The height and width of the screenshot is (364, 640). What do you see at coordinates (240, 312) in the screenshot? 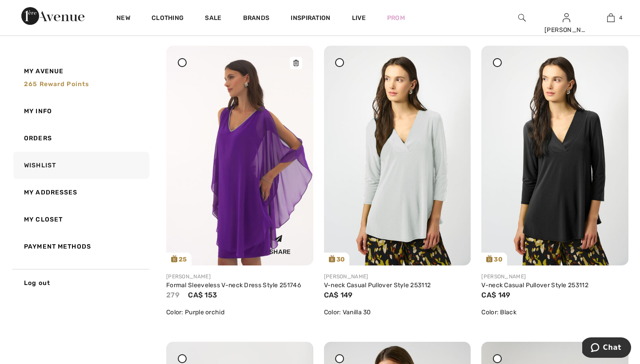
I see `div: Color: Purple orchid` at bounding box center [240, 312].